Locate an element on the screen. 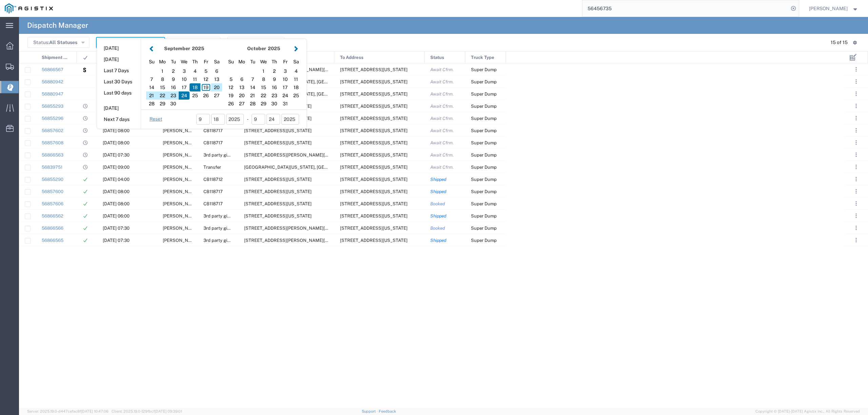 This screenshot has width=868, height=415. span: 800 Price Canyon Rd, Pismo Beach, California, United States is located at coordinates (374, 179).